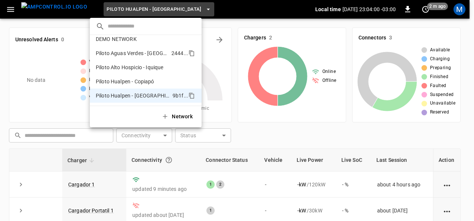  I want to click on button: Network, so click(178, 117).